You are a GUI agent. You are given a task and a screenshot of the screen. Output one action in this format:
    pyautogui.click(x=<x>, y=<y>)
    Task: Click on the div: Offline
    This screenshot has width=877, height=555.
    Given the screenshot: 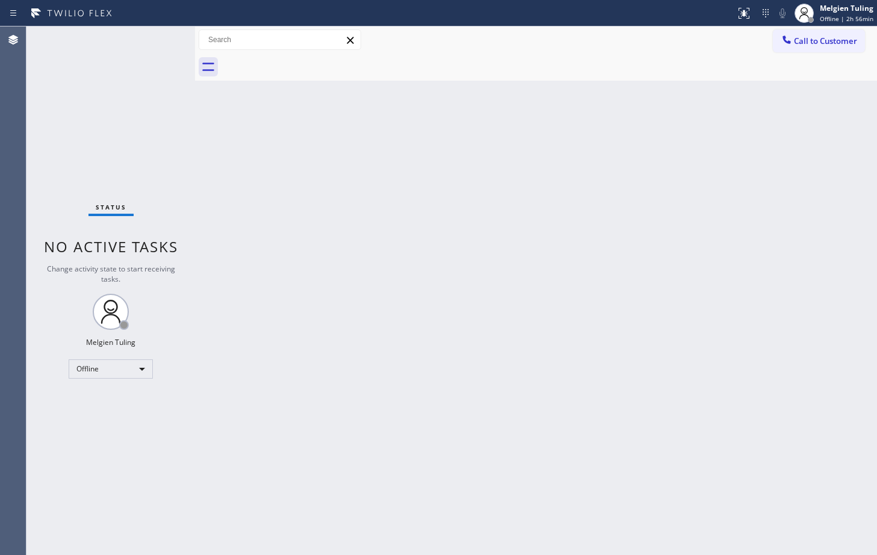 What is the action you would take?
    pyautogui.click(x=111, y=369)
    